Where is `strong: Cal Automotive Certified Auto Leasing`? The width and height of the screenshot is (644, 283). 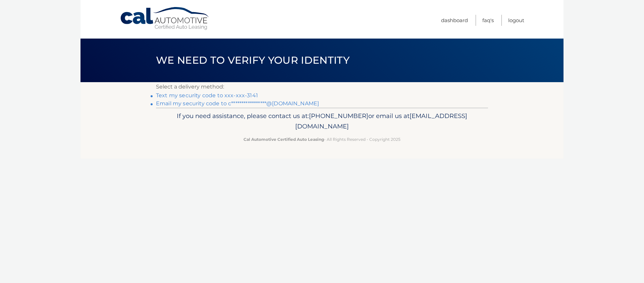 strong: Cal Automotive Certified Auto Leasing is located at coordinates (284, 139).